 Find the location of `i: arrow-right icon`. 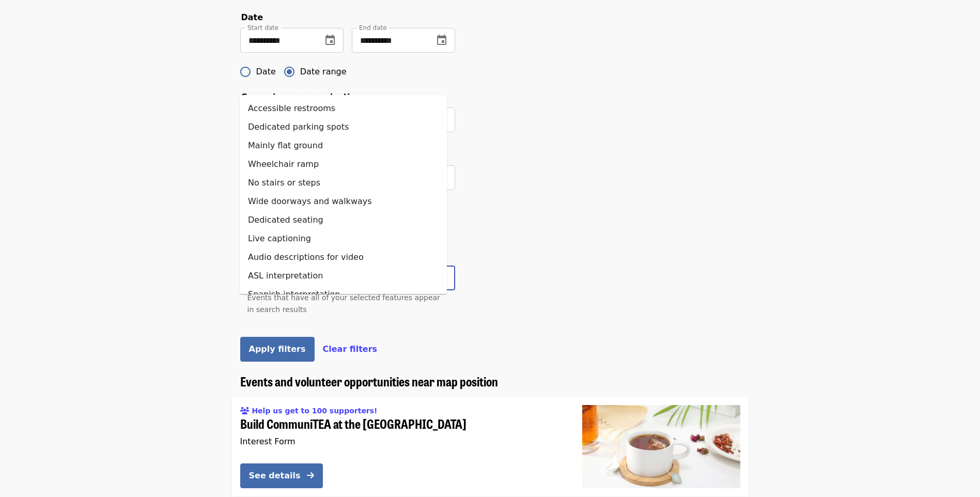

i: arrow-right icon is located at coordinates (310, 475).